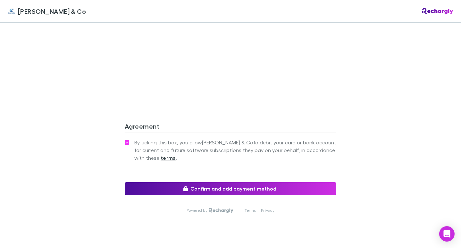 This screenshot has width=461, height=248. What do you see at coordinates (251, 211) in the screenshot?
I see `p: Terms` at bounding box center [251, 211].